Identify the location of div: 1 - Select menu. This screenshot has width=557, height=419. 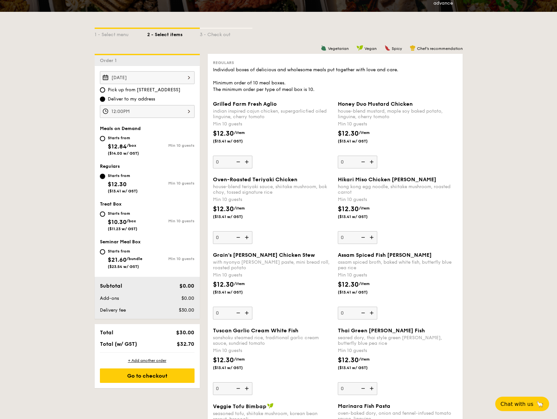
(121, 34).